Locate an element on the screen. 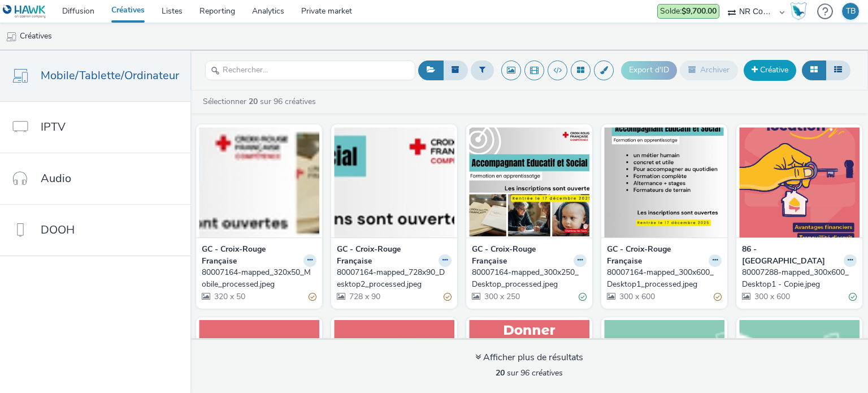  a: Sélectionner sur 96 créatives is located at coordinates (261, 101).